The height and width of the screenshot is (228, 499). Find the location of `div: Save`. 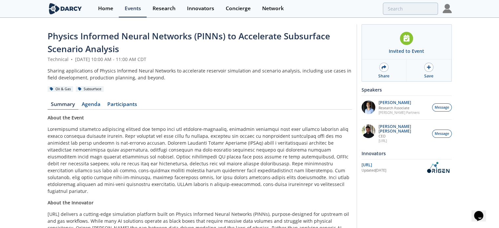

div: Save is located at coordinates (429, 76).